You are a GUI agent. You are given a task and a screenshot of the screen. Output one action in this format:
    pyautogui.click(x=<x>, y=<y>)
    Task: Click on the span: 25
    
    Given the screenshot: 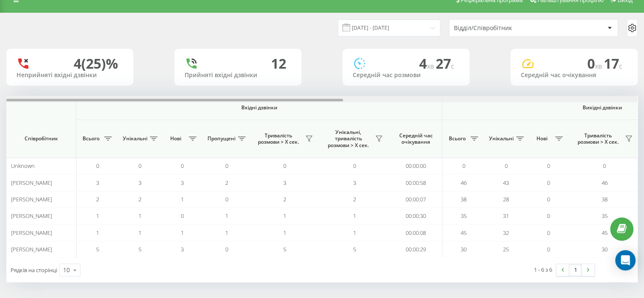 What is the action you would take?
    pyautogui.click(x=506, y=250)
    